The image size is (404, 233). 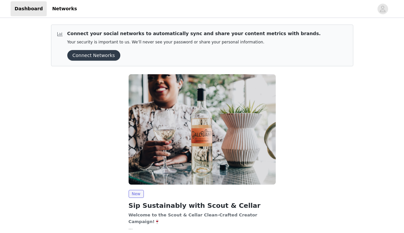 I want to click on a: Networks, so click(x=64, y=9).